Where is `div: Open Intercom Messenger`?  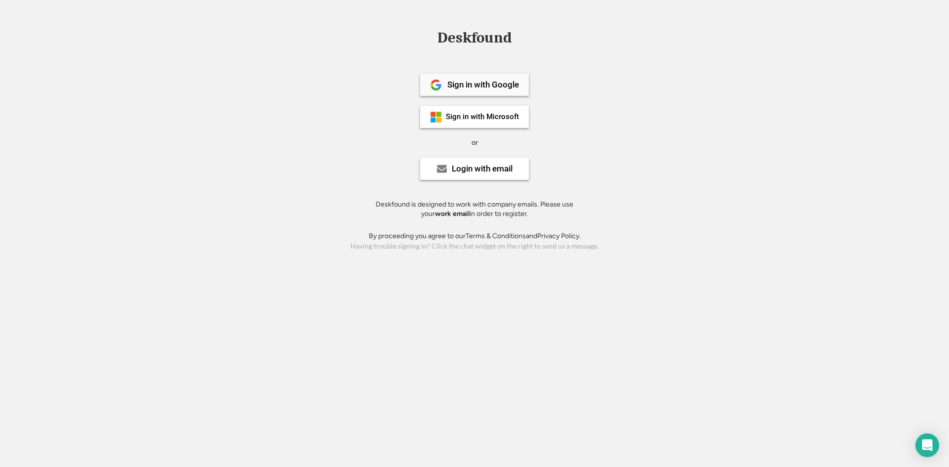
div: Open Intercom Messenger is located at coordinates (927, 445).